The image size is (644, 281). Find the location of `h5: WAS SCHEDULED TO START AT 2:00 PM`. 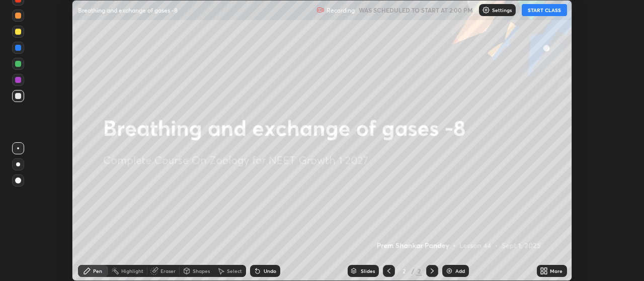

h5: WAS SCHEDULED TO START AT 2:00 PM is located at coordinates (416, 10).